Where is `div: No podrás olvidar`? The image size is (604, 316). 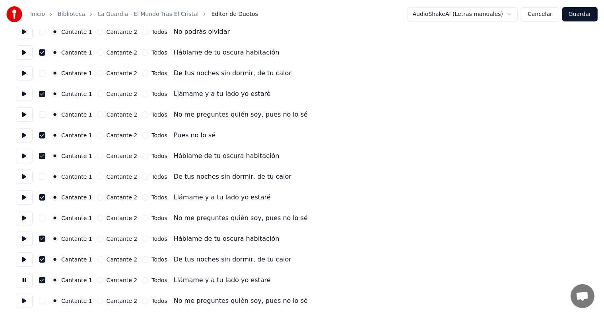 div: No podrás olvidar is located at coordinates (202, 32).